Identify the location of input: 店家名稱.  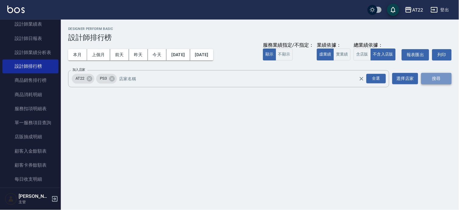
(244, 78).